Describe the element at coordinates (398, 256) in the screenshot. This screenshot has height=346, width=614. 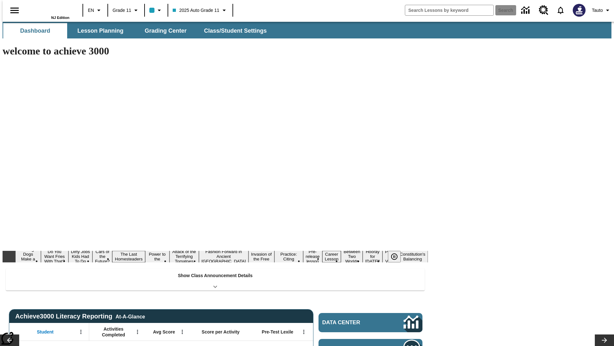
I see `div: Pause` at that location.